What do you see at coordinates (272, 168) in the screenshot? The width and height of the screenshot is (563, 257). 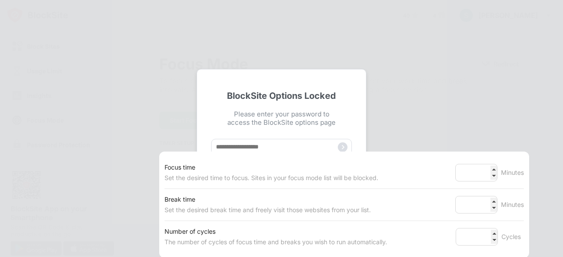 I see `div: Focus time` at bounding box center [272, 168].